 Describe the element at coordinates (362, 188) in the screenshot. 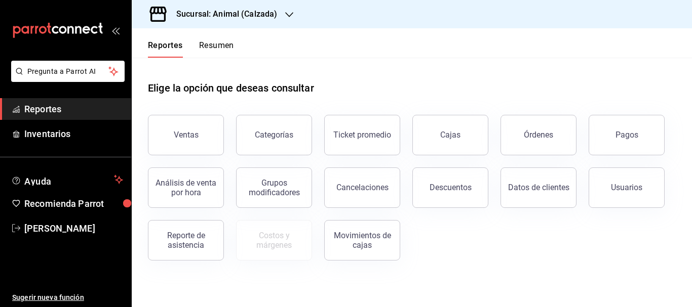

I see `button: Cancelaciones` at that location.